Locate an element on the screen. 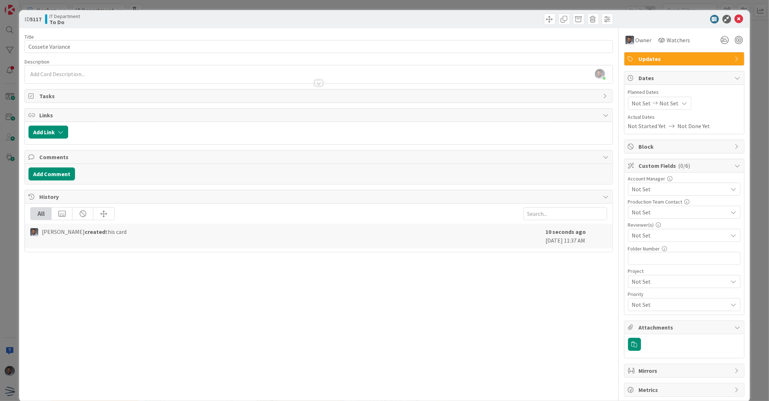 Image resolution: width=769 pixels, height=401 pixels. span: Mirrors is located at coordinates (685, 370).